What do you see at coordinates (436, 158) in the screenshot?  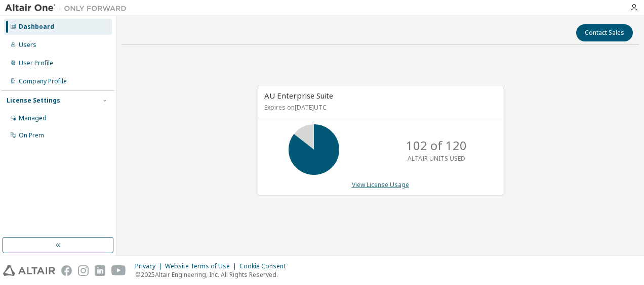 I see `p: ALTAIR UNITS USED` at bounding box center [436, 158].